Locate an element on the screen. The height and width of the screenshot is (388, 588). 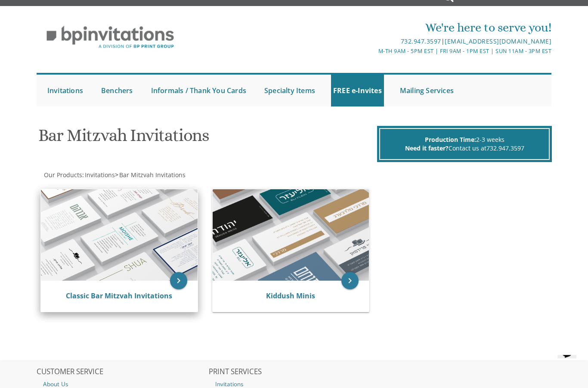
a: Benchers is located at coordinates (117, 91).